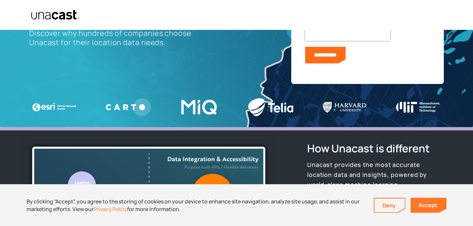  Describe the element at coordinates (54, 107) in the screenshot. I see `img: ESRI Logo white` at that location.